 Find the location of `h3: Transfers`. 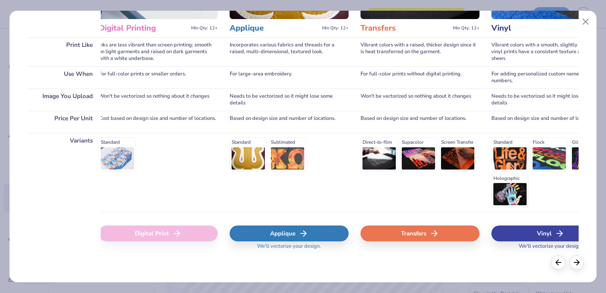

h3: Transfers is located at coordinates (405, 28).